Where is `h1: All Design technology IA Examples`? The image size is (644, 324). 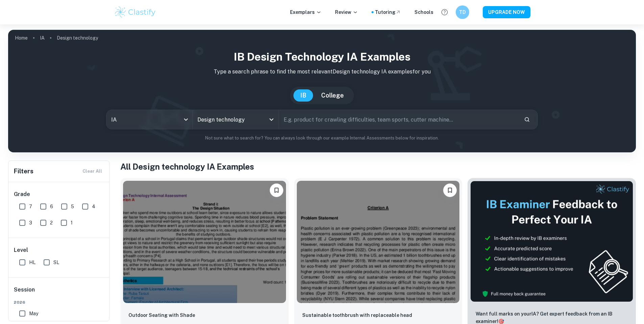
h1: All Design technology IA Examples is located at coordinates (378, 166).